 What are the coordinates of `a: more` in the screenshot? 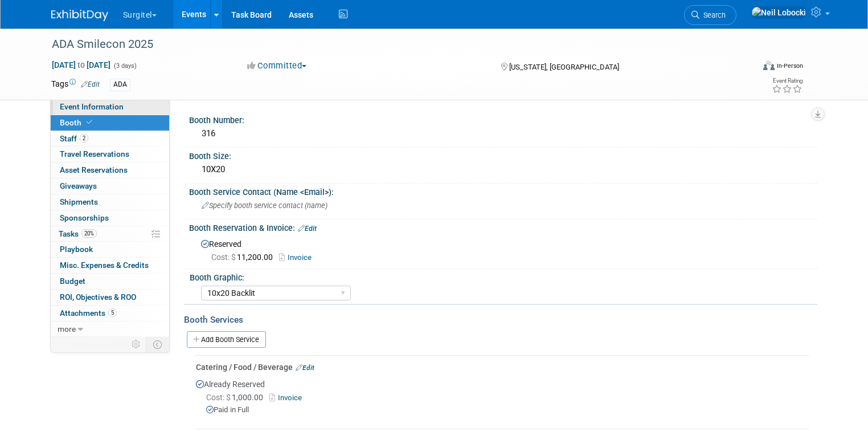 It's located at (110, 328).